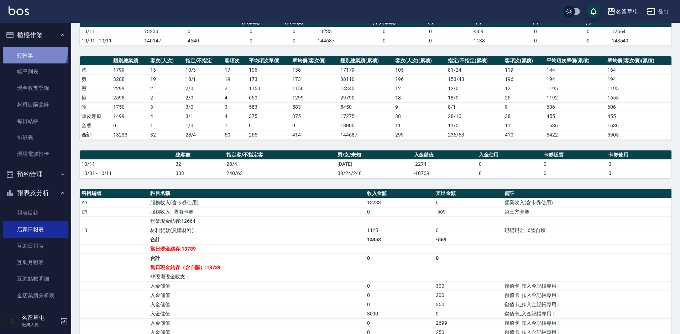  Describe the element at coordinates (641, 41) in the screenshot. I see `td: 143549` at that location.